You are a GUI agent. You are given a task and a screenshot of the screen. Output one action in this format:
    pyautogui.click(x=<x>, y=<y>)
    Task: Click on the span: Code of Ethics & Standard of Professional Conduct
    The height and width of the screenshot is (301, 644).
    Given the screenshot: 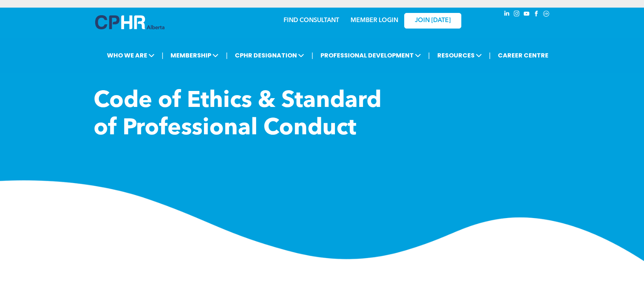 What is the action you would take?
    pyautogui.click(x=238, y=115)
    